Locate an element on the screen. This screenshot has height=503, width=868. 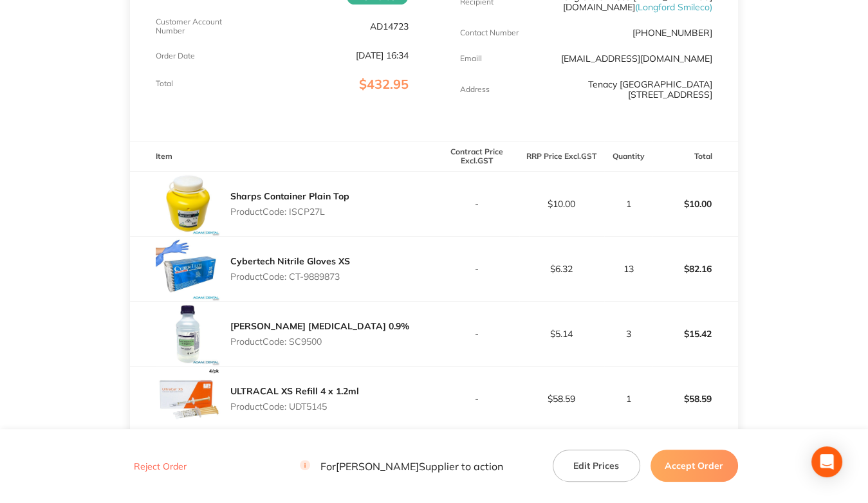
p: $15.42 is located at coordinates (695, 334).